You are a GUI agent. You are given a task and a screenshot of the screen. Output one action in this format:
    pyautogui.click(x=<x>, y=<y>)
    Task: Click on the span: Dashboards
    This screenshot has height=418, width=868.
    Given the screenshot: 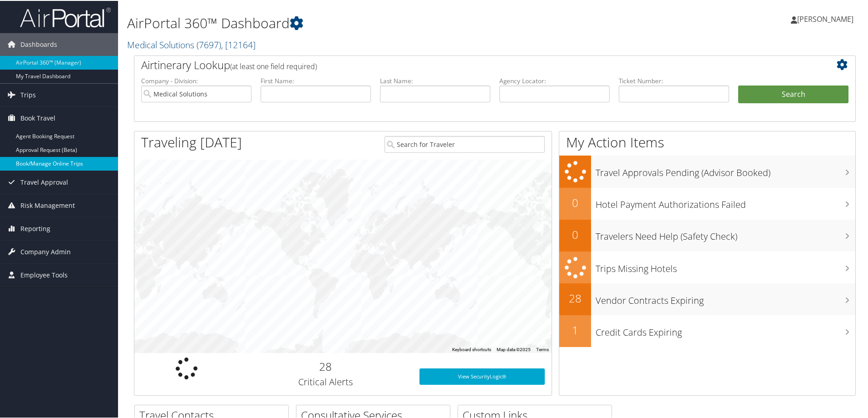 What is the action you would take?
    pyautogui.click(x=38, y=43)
    